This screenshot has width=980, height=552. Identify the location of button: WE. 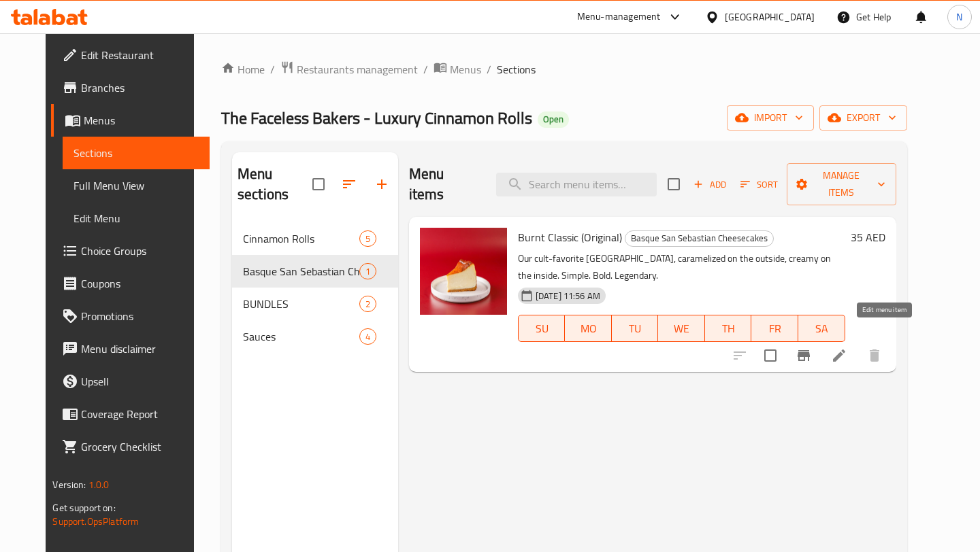
(681, 328).